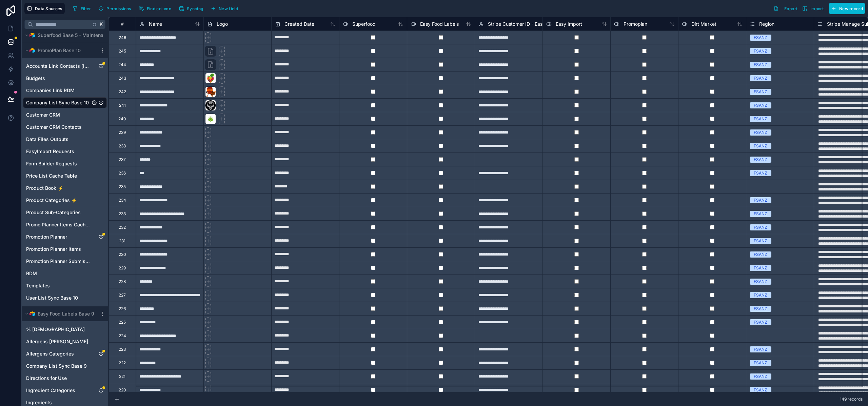 This screenshot has height=406, width=868. What do you see at coordinates (224, 9) in the screenshot?
I see `button: New field` at bounding box center [224, 9].